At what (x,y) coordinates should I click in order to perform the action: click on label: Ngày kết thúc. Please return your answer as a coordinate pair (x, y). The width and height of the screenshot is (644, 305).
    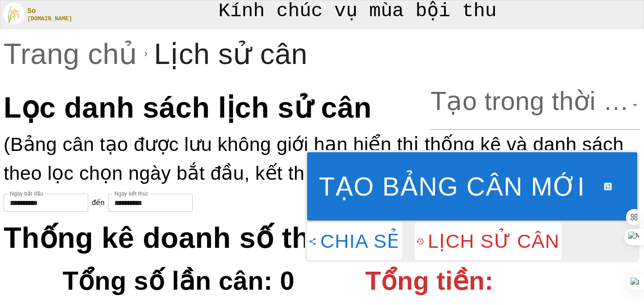
    Looking at the image, I should click on (131, 193).